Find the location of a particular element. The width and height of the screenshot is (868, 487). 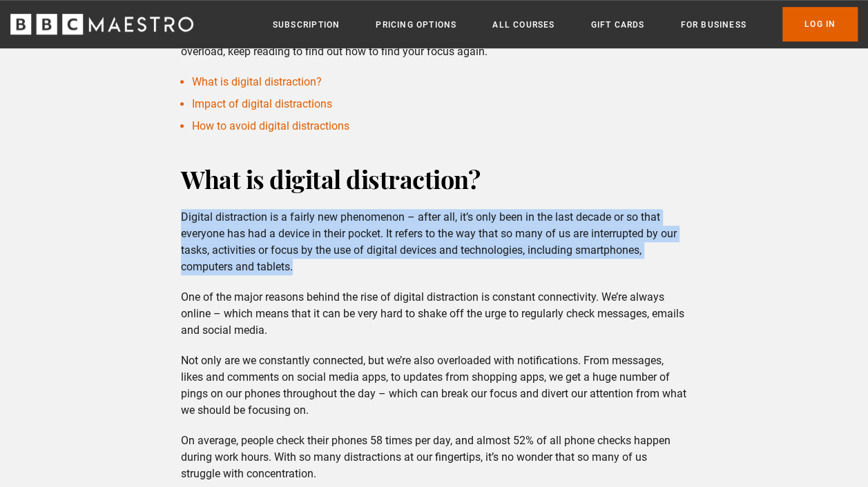

a: For business is located at coordinates (713, 25).